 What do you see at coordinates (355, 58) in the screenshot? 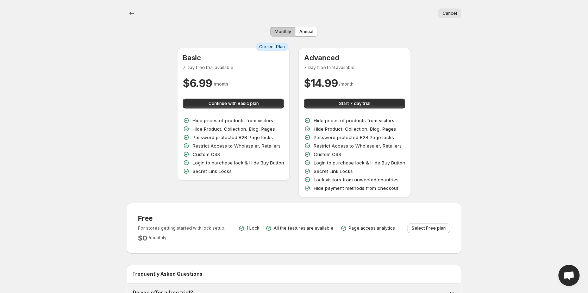
I see `h3: Advanced` at bounding box center [355, 58].